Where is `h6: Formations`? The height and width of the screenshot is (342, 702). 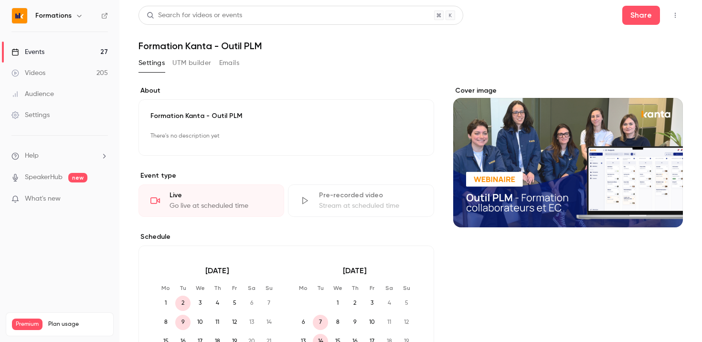 h6: Formations is located at coordinates (53, 16).